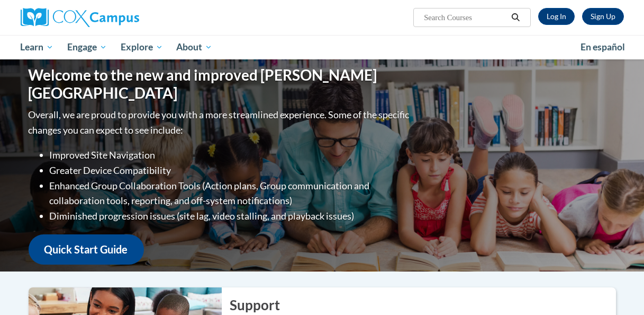 The height and width of the screenshot is (315, 644). I want to click on span: Explore, so click(142, 47).